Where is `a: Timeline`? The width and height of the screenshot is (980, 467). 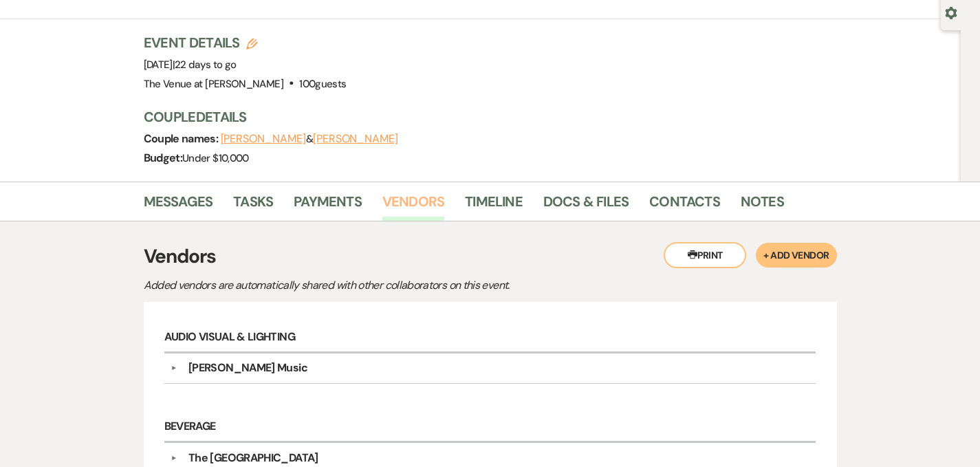 a: Timeline is located at coordinates (494, 206).